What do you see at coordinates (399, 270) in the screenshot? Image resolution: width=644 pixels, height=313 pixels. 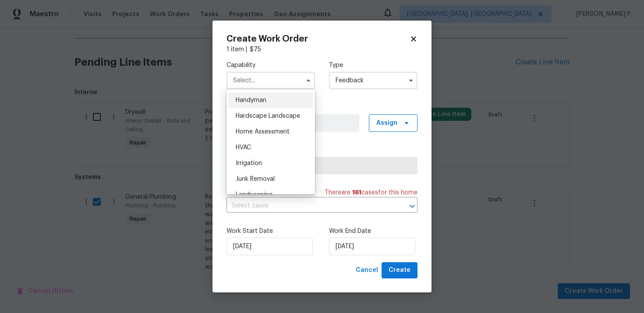 I see `button: Create` at bounding box center [399, 270].